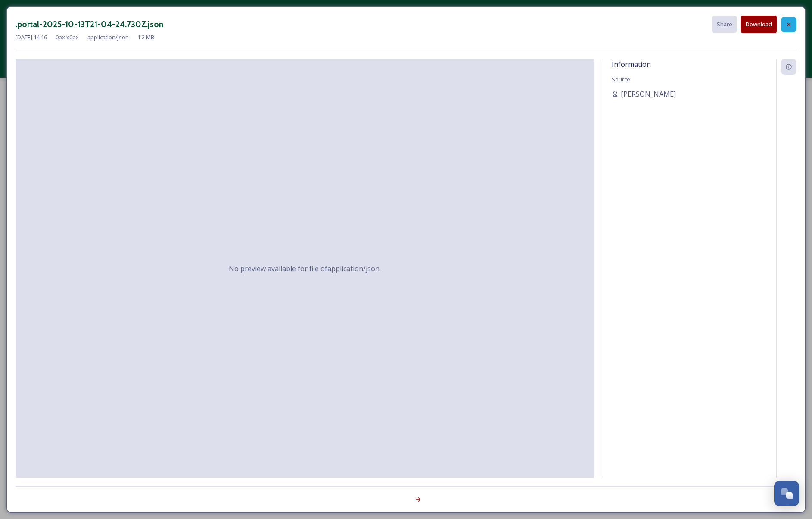 Image resolution: width=812 pixels, height=519 pixels. I want to click on button: Share, so click(725, 24).